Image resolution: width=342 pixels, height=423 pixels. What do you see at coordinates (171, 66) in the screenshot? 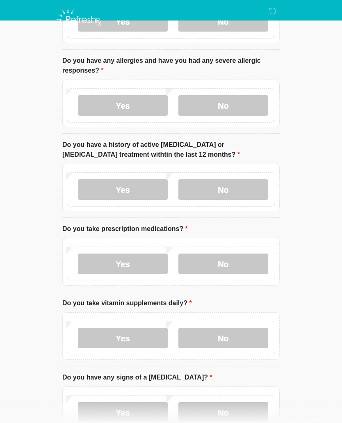
I see `label: Do you have any allergies and have you had any severe allergic responses?` at bounding box center [171, 66].